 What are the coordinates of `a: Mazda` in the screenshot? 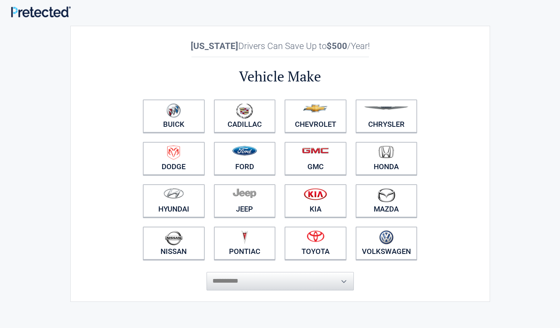 It's located at (387, 201).